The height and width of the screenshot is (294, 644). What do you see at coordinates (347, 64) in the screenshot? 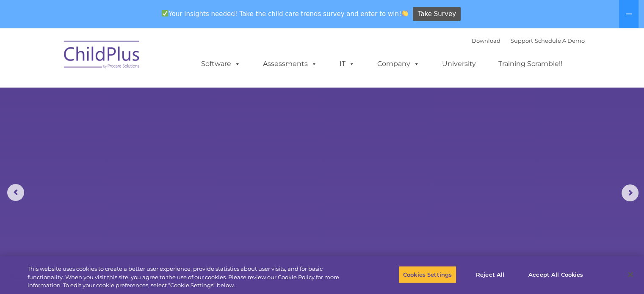
I see `a: IT` at bounding box center [347, 64].